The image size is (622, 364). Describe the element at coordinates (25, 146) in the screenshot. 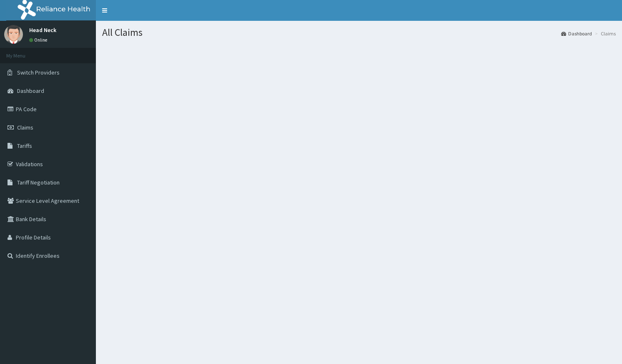

I see `span: Tariffs` at that location.